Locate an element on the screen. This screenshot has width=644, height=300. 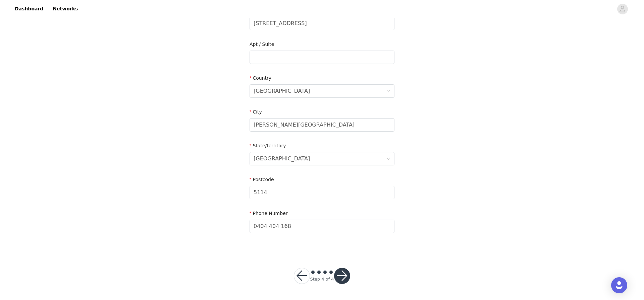
div: Open Intercom Messenger is located at coordinates (619, 285).